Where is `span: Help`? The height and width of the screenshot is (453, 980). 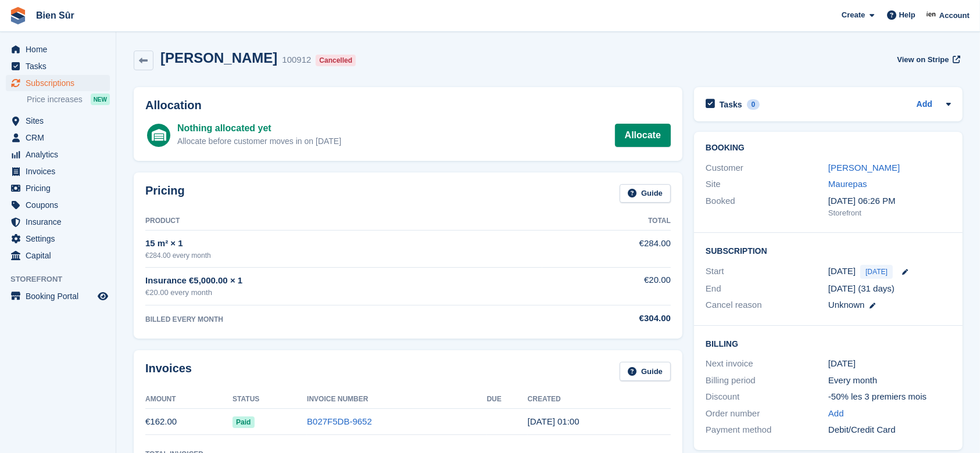
span: Help is located at coordinates (907, 15).